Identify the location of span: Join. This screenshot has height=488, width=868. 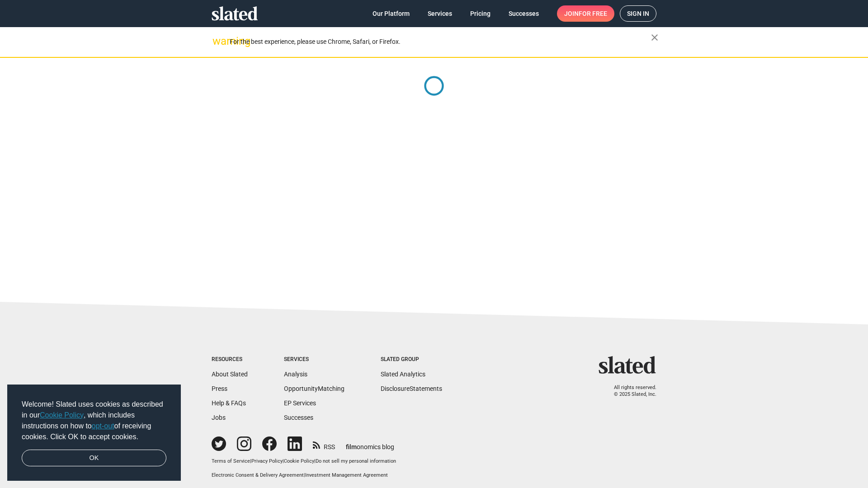
(585, 13).